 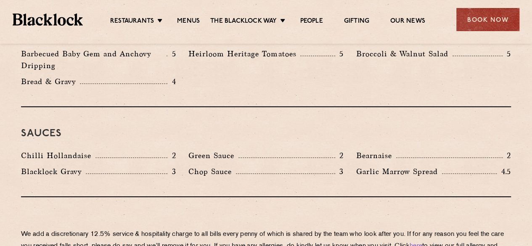 I want to click on p: Chop Sauce, so click(x=212, y=172).